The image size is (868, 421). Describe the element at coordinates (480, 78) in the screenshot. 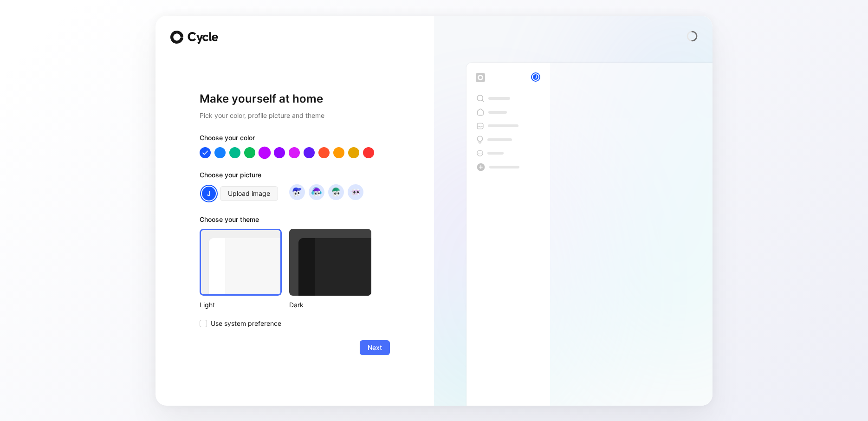

I see `img: workspace-default-logo-wX5zAyuM.png` at that location.